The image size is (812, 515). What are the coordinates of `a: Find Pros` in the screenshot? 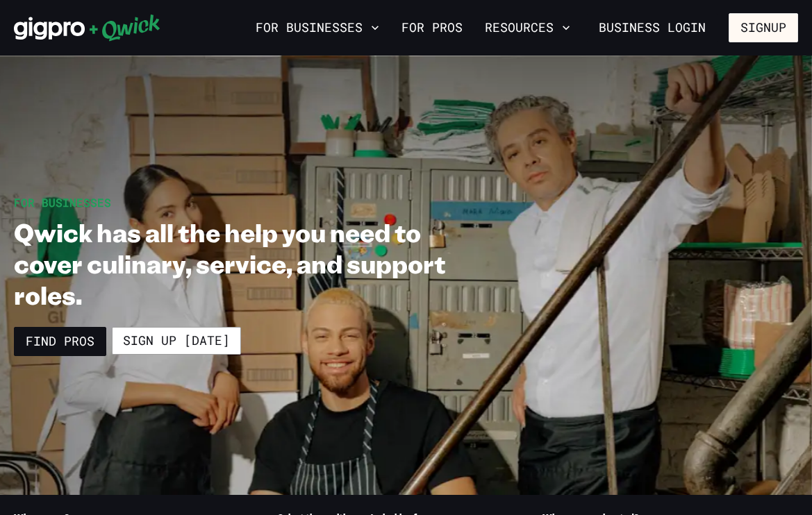 It's located at (59, 341).